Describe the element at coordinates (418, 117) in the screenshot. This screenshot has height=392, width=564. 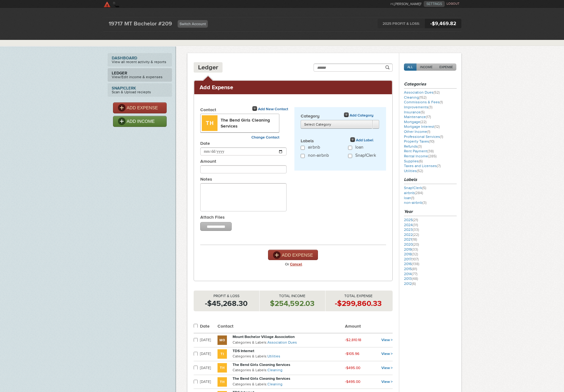
I see `a: Maintenance` at that location.